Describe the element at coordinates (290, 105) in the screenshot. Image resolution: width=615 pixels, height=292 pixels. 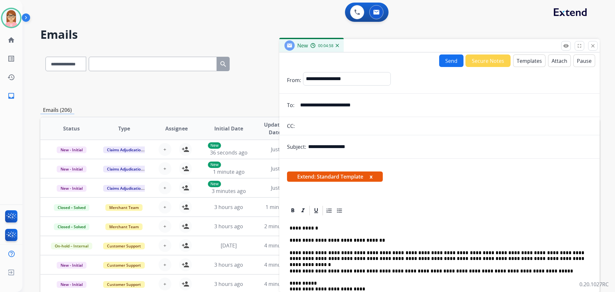
I see `p: To:` at that location.